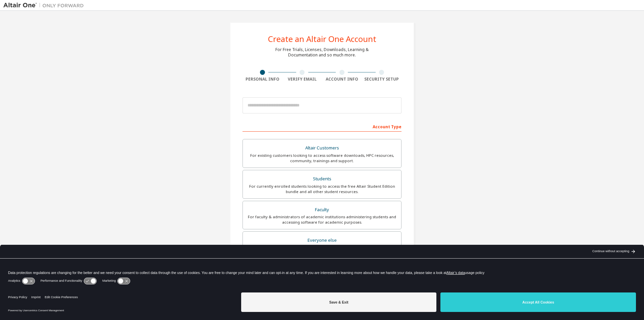  Describe the element at coordinates (322, 158) in the screenshot. I see `div: For existing customers looking to access software downloads, HPC resources, community, trainings ...` at that location.